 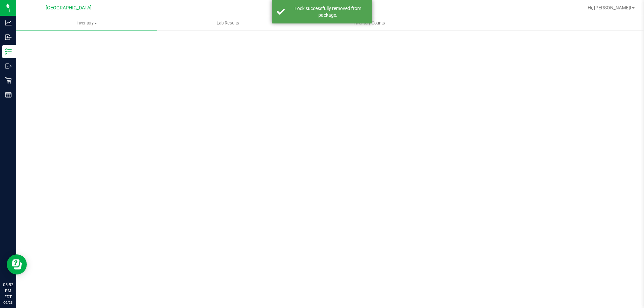 What do you see at coordinates (86, 23) in the screenshot?
I see `span: Inventory` at bounding box center [86, 23].